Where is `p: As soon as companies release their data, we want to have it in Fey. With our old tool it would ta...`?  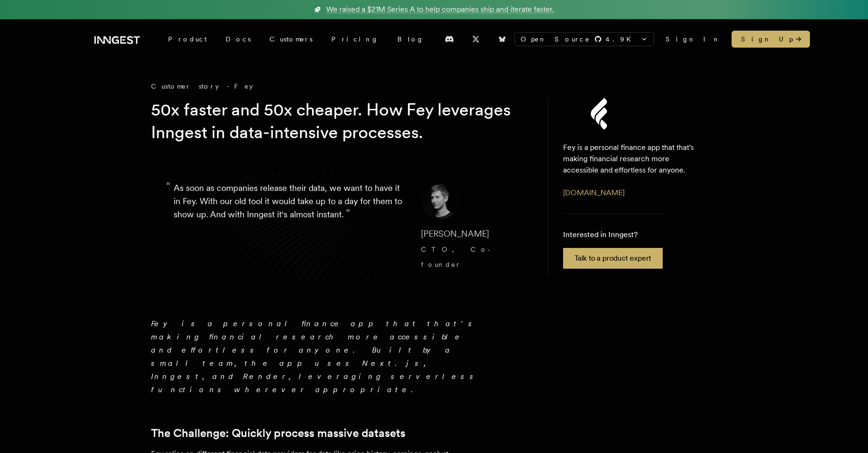 p: As soon as companies release their data, we want to have it in Fey. With our old tool it would ta... is located at coordinates (290, 227).